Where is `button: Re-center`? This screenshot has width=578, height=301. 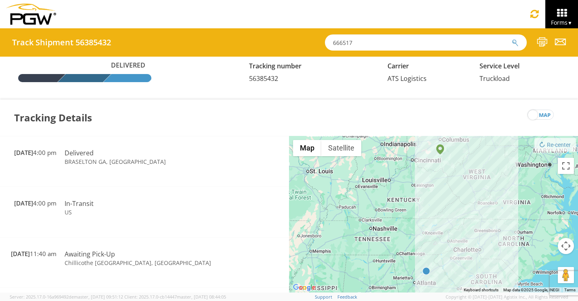
button: Re-center is located at coordinates (555, 145).